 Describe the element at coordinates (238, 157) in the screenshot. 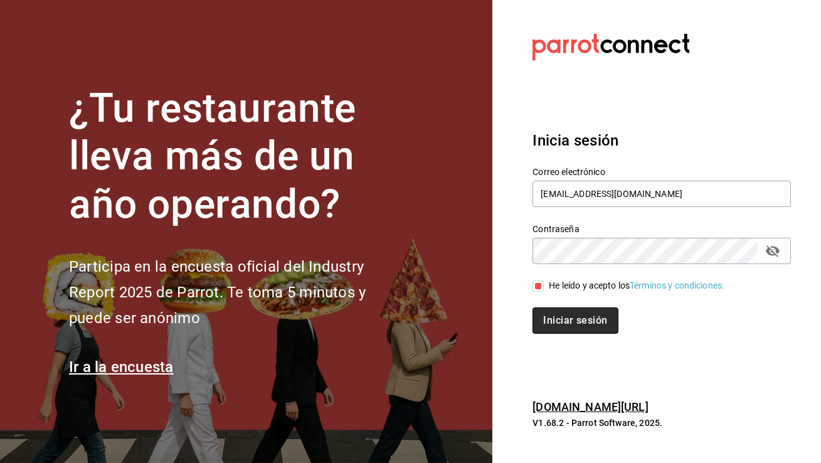

I see `h1: ¿Tu restaurante lleva más de un año operando?` at that location.